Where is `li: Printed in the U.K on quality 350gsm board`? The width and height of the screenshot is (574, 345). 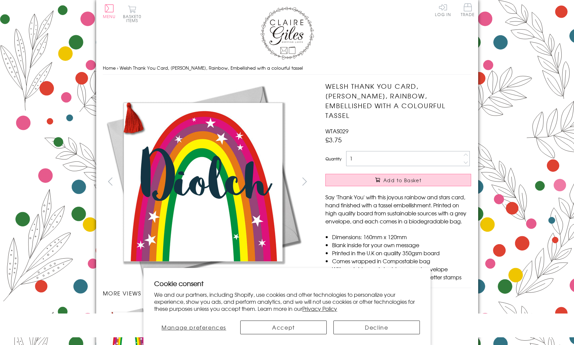 li: Printed in the U.K on quality 350gsm board is located at coordinates (401, 253).